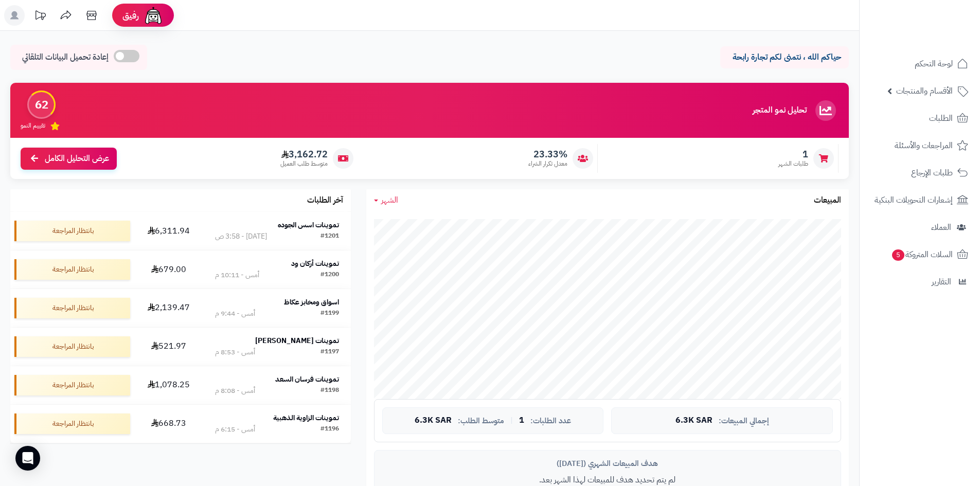 Image resolution: width=980 pixels, height=486 pixels. I want to click on span: الأقسام والمنتجات, so click(925, 91).